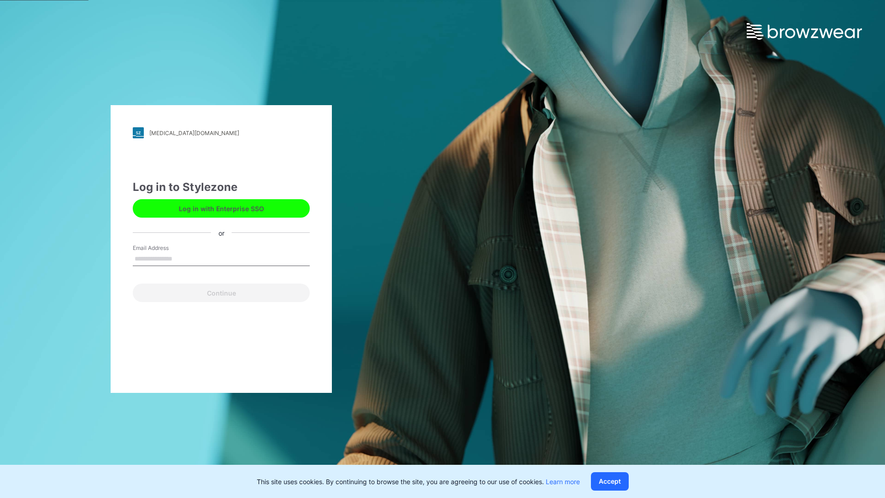 This screenshot has height=498, width=885. I want to click on a: Learn more, so click(563, 481).